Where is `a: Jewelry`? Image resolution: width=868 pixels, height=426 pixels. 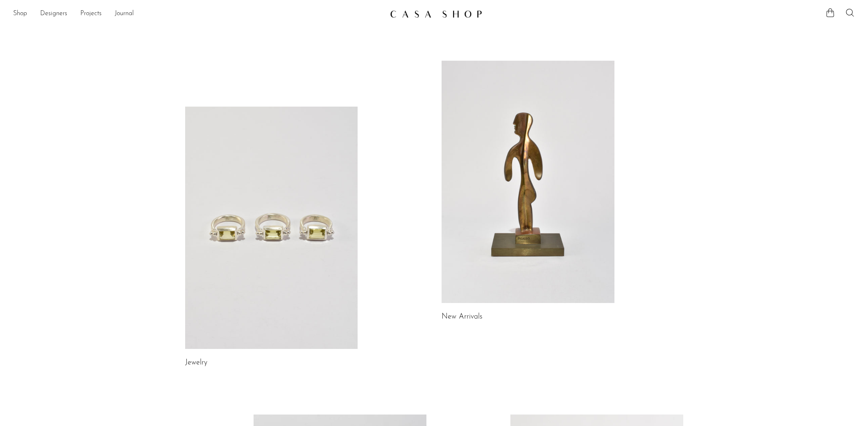 a: Jewelry is located at coordinates (197, 362).